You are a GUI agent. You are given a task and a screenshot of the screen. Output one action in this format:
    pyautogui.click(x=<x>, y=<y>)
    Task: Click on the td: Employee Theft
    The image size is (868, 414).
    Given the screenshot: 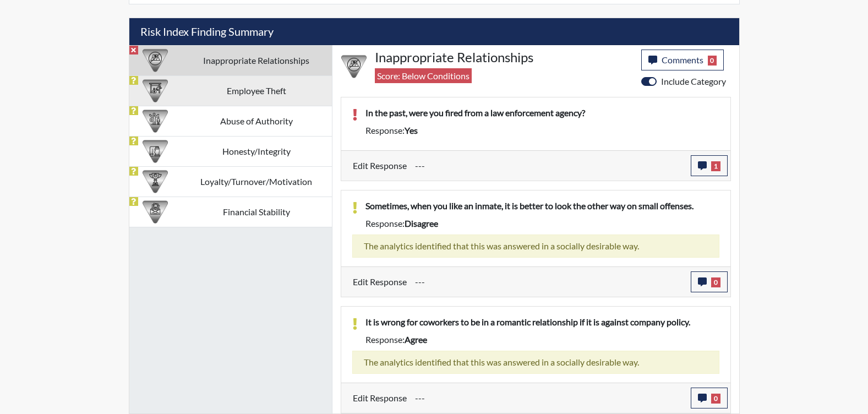 What is the action you would take?
    pyautogui.click(x=257, y=90)
    